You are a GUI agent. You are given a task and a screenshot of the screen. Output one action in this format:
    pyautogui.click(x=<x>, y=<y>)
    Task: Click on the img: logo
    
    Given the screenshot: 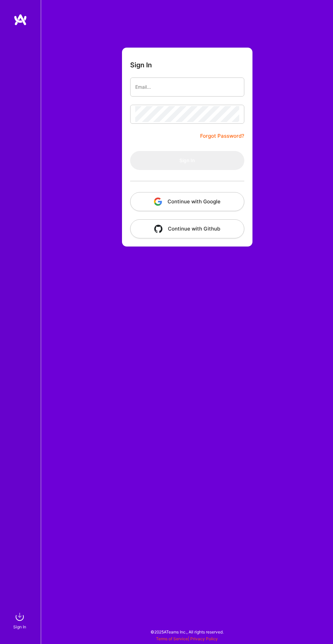 What is the action you would take?
    pyautogui.click(x=20, y=20)
    